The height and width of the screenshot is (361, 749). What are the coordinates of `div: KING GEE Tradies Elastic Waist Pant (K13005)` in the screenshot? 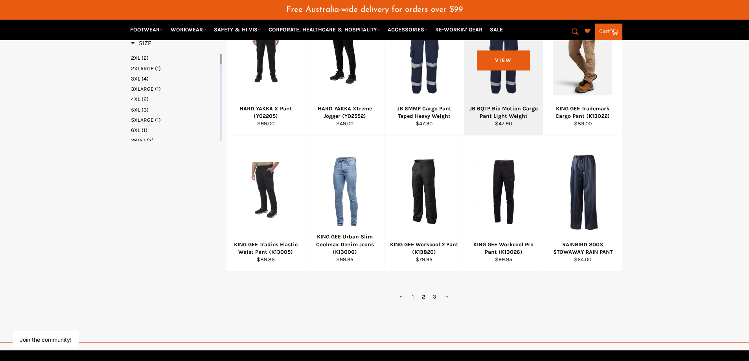 It's located at (266, 249).